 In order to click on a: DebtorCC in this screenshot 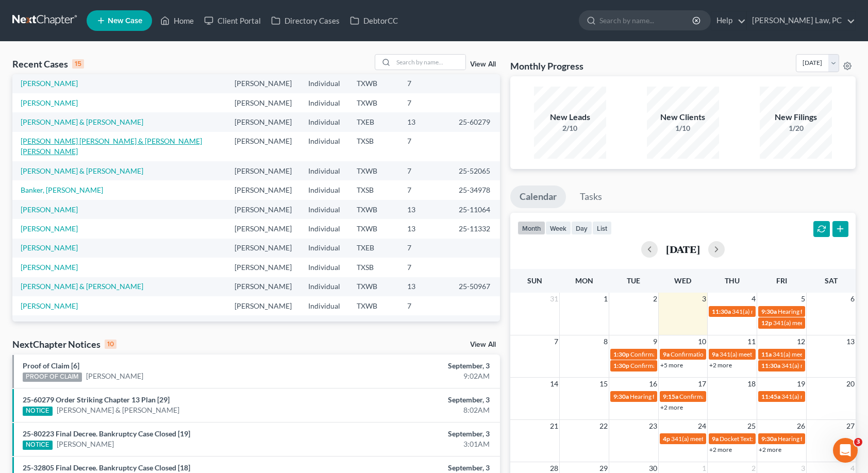, I will do `click(374, 21)`.